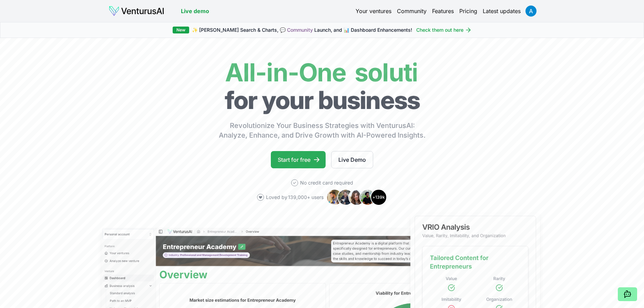 This screenshot has height=308, width=644. Describe the element at coordinates (334, 197) in the screenshot. I see `img: Avatar 1` at that location.